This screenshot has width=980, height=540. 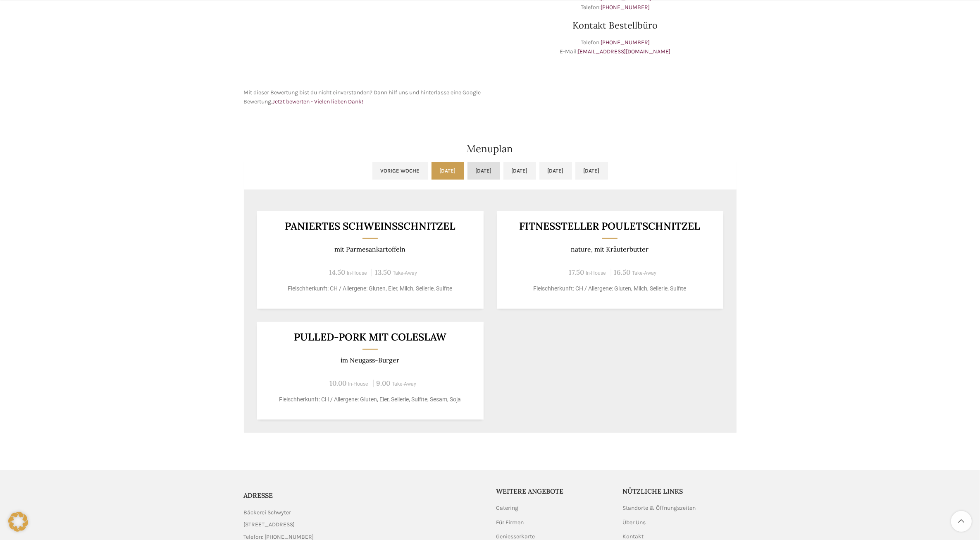 What do you see at coordinates (615, 47) in the screenshot?
I see `p: Telefon: E-Mail:` at bounding box center [615, 47].